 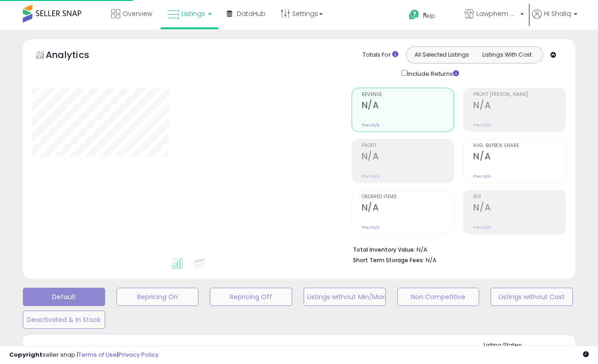 What do you see at coordinates (193, 14) in the screenshot?
I see `span: Listings` at bounding box center [193, 14].